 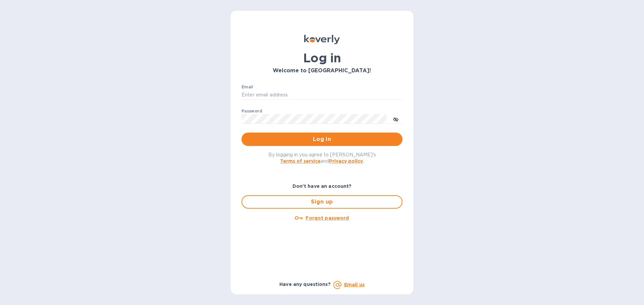 I want to click on label: Email, so click(x=247, y=87).